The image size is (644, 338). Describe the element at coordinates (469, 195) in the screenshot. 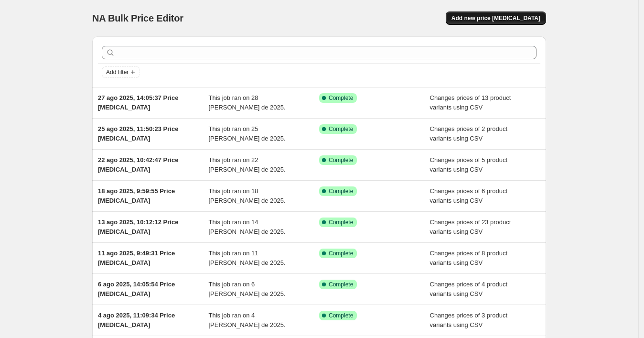

I see `span: Changes prices of 6 product variants using CSV` at that location.